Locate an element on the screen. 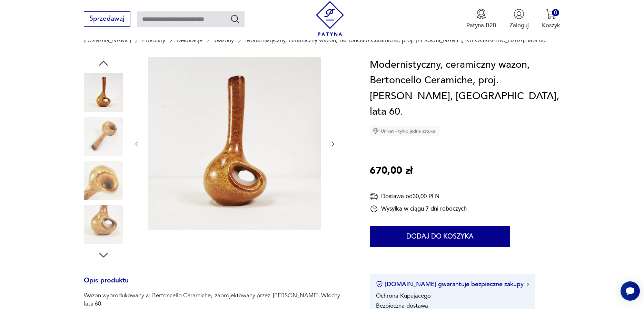 Image resolution: width=644 pixels, height=309 pixels. p: Zaloguj is located at coordinates (519, 25).